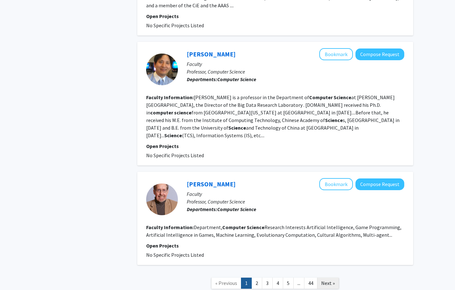 The image size is (455, 290). What do you see at coordinates (162, 113) in the screenshot?
I see `b: computer` at bounding box center [162, 113].